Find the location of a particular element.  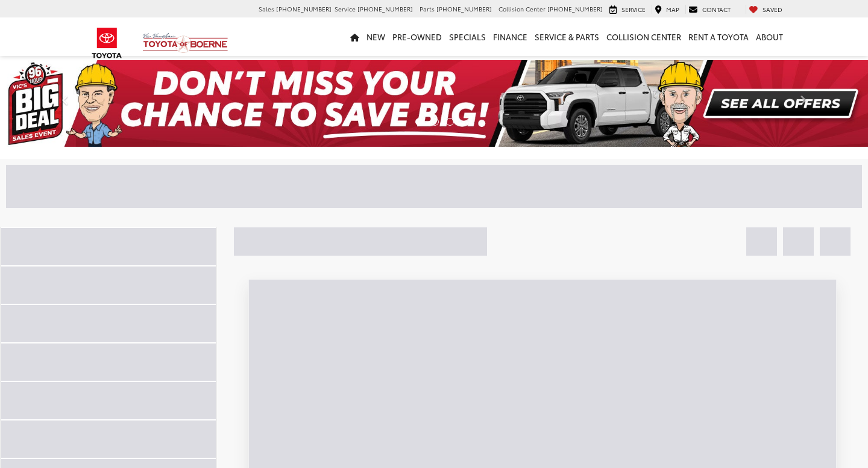

span: Parts is located at coordinates (426, 8).